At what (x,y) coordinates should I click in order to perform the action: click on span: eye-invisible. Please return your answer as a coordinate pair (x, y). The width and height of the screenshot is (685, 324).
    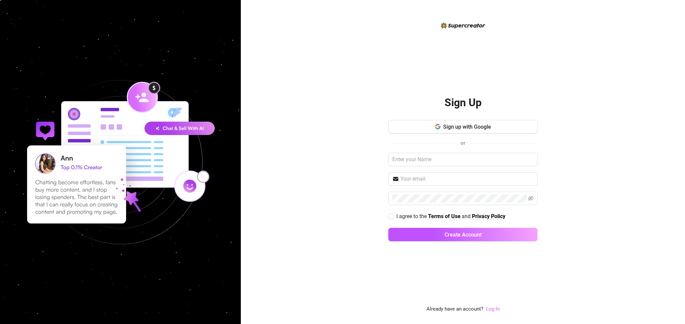
    Looking at the image, I should click on (531, 198).